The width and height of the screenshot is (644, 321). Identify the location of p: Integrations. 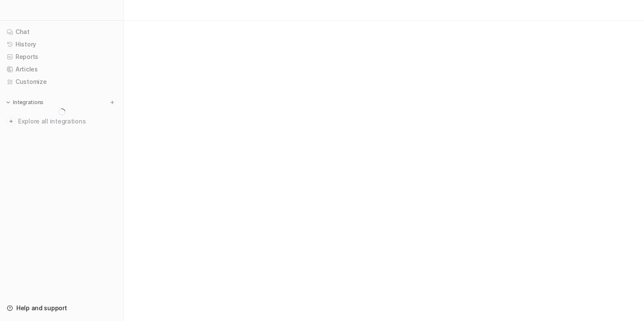
(28, 102).